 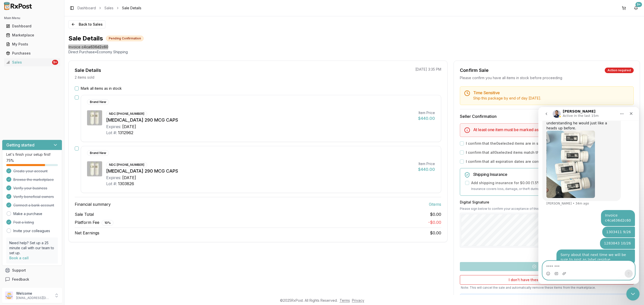 What do you see at coordinates (550, 189) in the screenshot?
I see `p: Insurance covers loss, damage, or theft during transit.` at bounding box center [550, 189].